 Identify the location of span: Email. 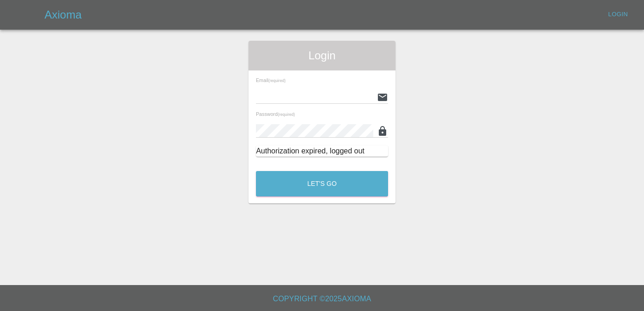
(271, 80).